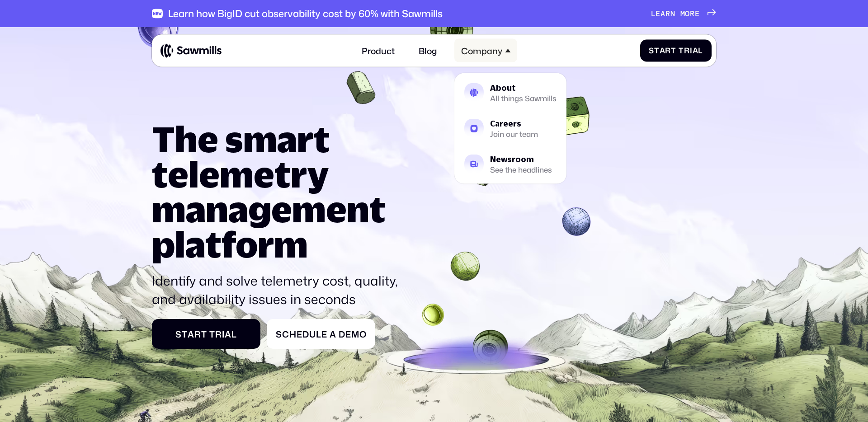  Describe the element at coordinates (277, 290) in the screenshot. I see `p: Identify and solve telemetry cost, quality, and availability issues in seconds` at that location.